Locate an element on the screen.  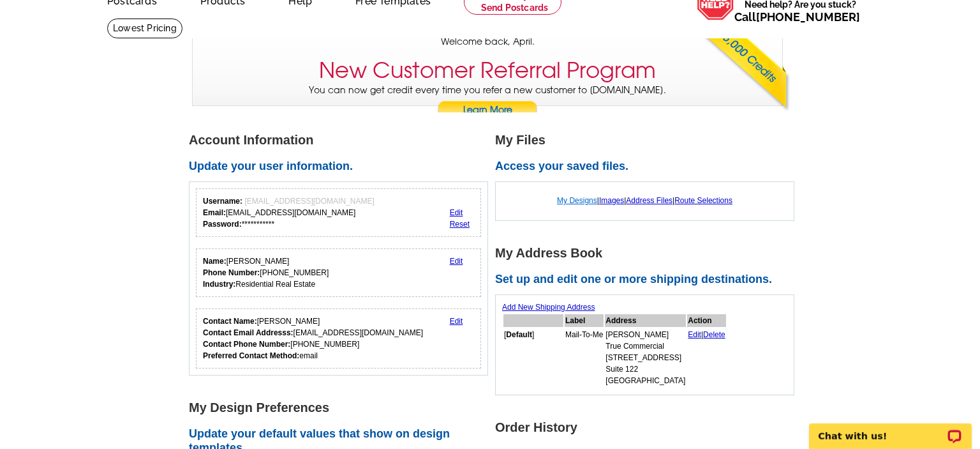
strong: Contact Email Addresss: is located at coordinates (248, 333).